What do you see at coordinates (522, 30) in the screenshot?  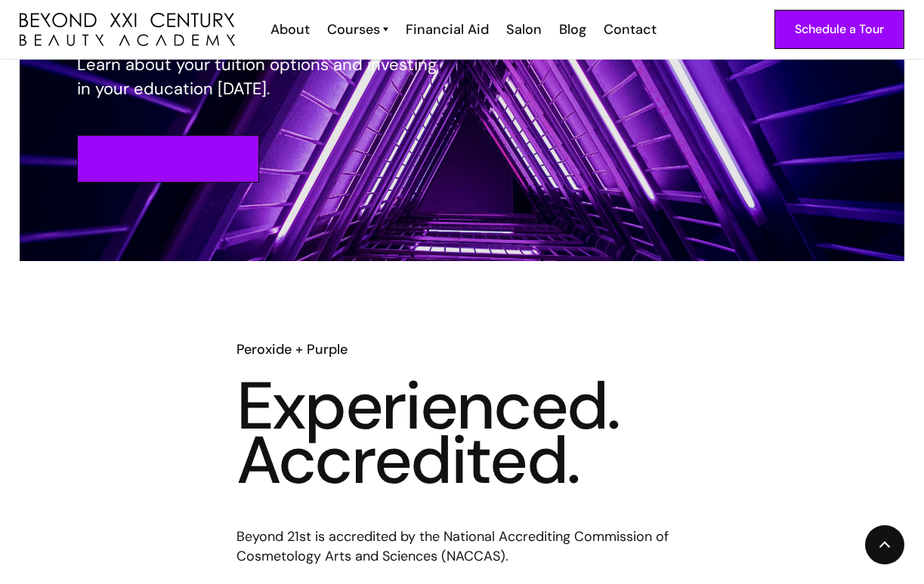 I see `a: Salon` at bounding box center [522, 30].